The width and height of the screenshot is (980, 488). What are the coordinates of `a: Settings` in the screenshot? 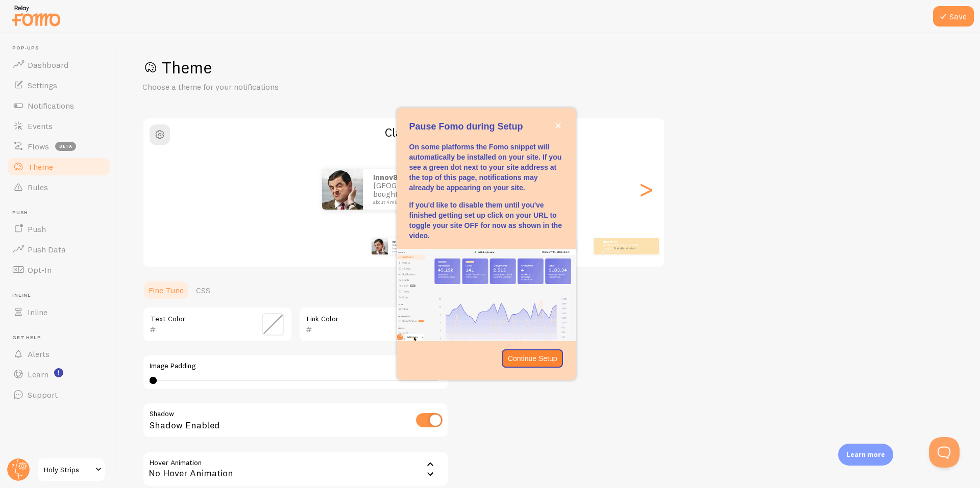 It's located at (59, 85).